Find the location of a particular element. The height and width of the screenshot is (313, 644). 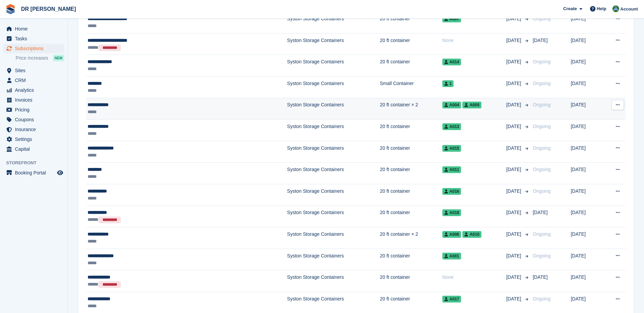

span: A015 is located at coordinates (452, 149).